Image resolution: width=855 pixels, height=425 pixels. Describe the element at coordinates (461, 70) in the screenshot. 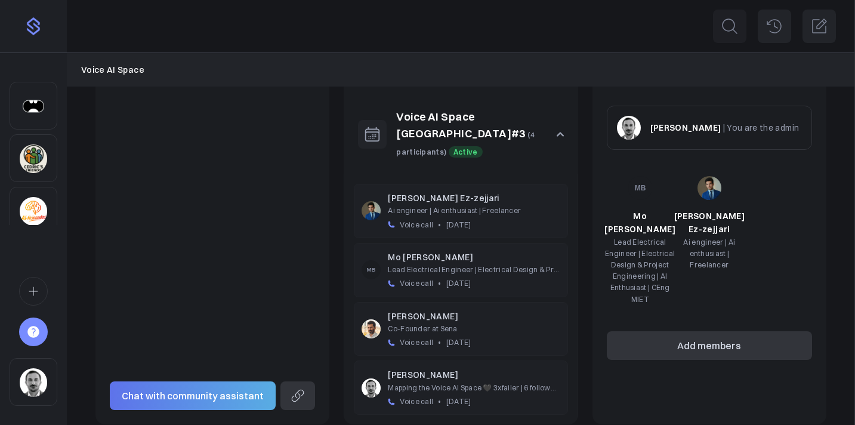

I see `nav: Breadcrumb` at that location.